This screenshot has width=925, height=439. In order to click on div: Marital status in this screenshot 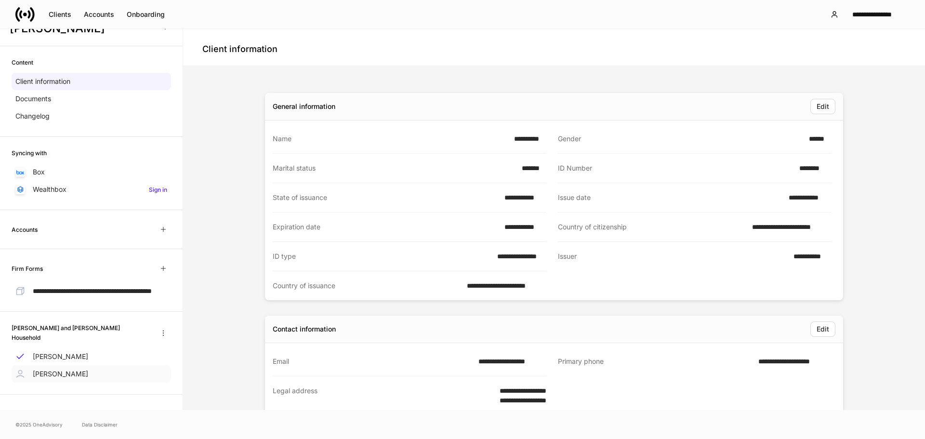, I will do `click(394, 168)`.